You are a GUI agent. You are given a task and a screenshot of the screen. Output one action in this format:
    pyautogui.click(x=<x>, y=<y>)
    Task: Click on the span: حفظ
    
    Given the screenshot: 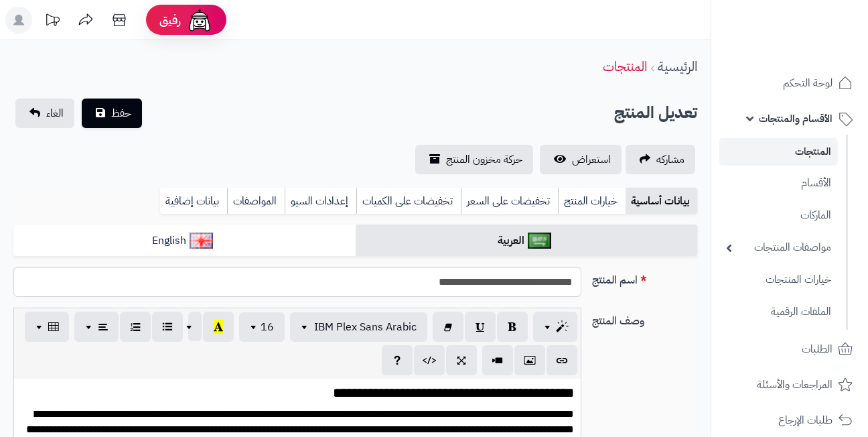 What is the action you would take?
    pyautogui.click(x=121, y=114)
    